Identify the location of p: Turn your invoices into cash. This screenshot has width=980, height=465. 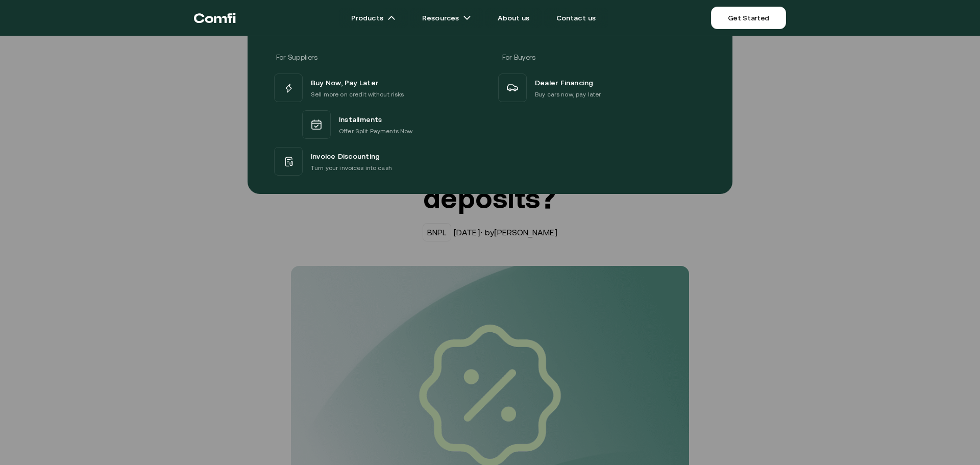
(351, 168).